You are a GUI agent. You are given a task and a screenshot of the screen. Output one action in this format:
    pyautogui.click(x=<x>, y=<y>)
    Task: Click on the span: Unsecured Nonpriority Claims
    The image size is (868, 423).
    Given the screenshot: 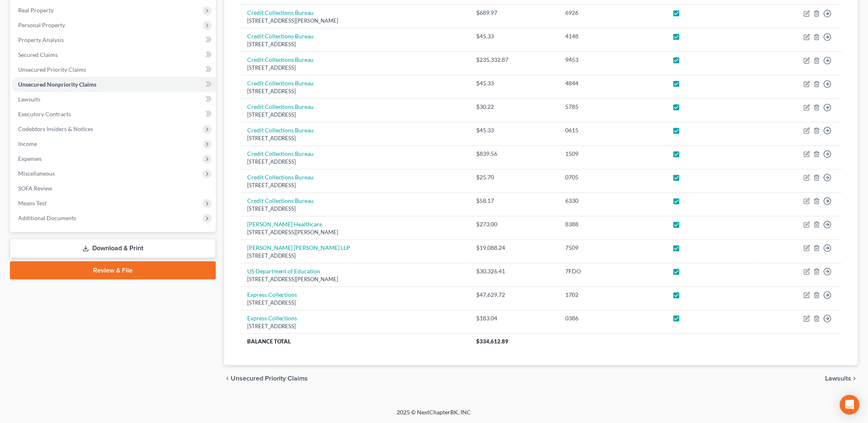 What is the action you would take?
    pyautogui.click(x=57, y=84)
    